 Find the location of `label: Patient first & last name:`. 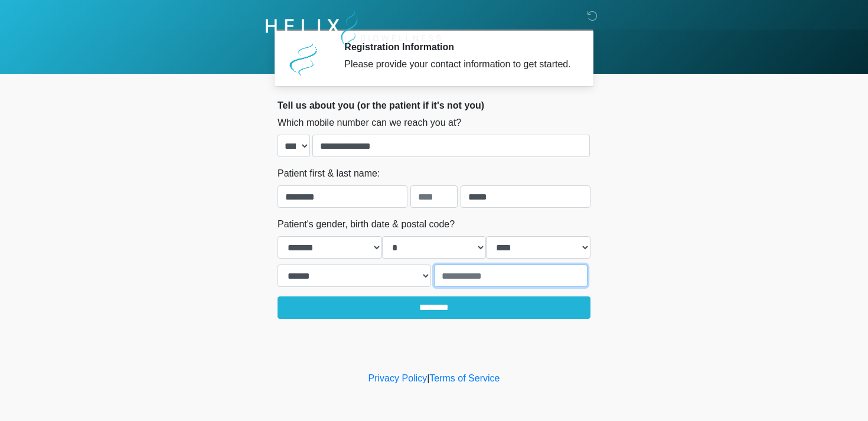

label: Patient first & last name: is located at coordinates (328, 173).